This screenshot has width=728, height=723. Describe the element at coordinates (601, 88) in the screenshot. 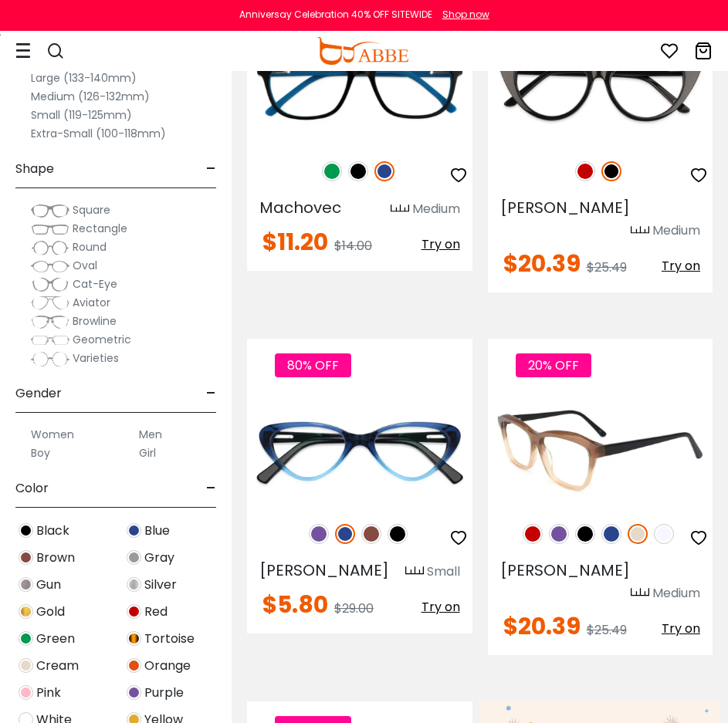

I see `a: Black Nora - Acetate ,Universal Bridge Fit` at that location.